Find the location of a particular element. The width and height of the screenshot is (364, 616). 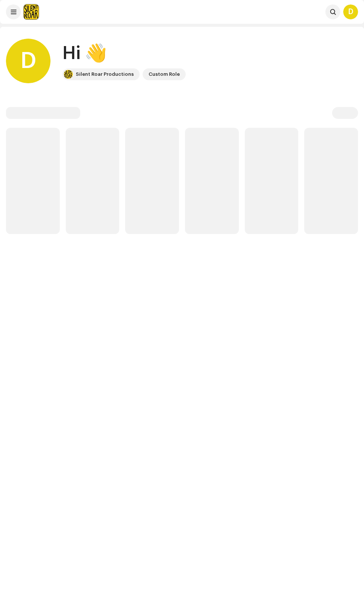

div: Hi 👋 is located at coordinates (124, 53).